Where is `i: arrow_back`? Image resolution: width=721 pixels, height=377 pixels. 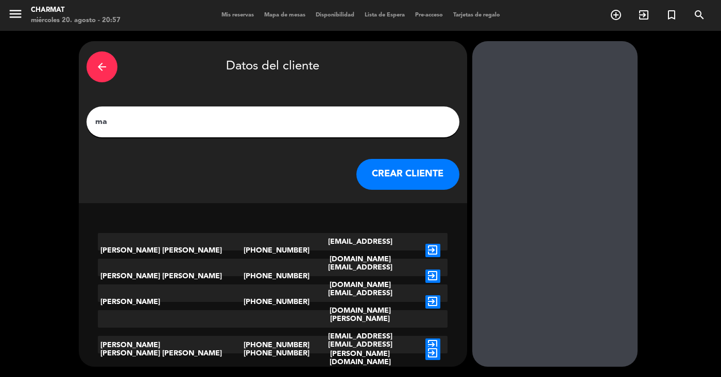 i: arrow_back is located at coordinates (102, 67).